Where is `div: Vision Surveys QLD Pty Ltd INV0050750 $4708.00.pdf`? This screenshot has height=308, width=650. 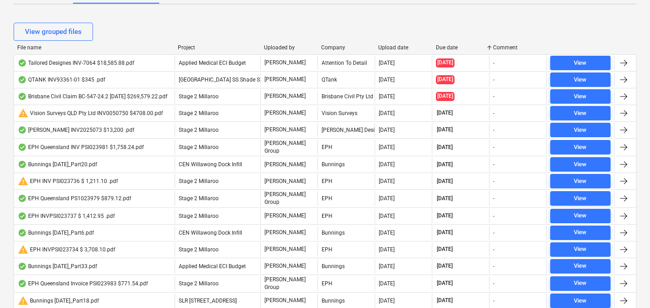 div: Vision Surveys QLD Pty Ltd INV0050750 $4708.00.pdf is located at coordinates (90, 113).